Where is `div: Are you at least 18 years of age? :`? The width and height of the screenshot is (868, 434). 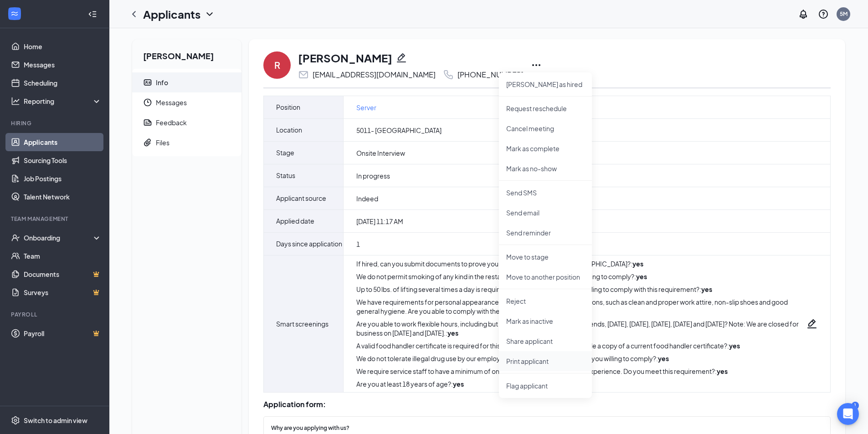
div: Are you at least 18 years of age? : is located at coordinates (581, 384).